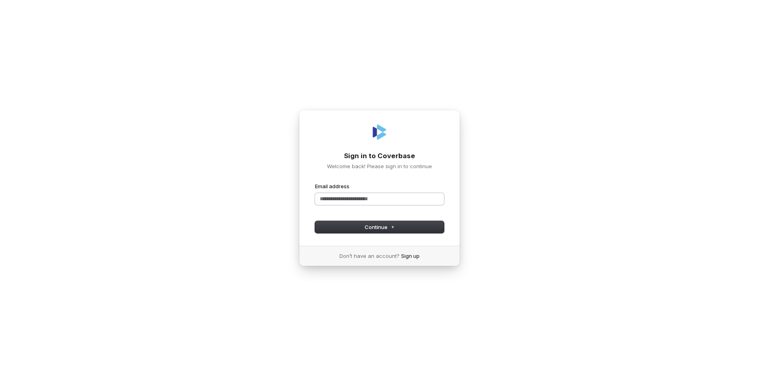  What do you see at coordinates (380, 227) in the screenshot?
I see `button: Continue` at bounding box center [380, 227].